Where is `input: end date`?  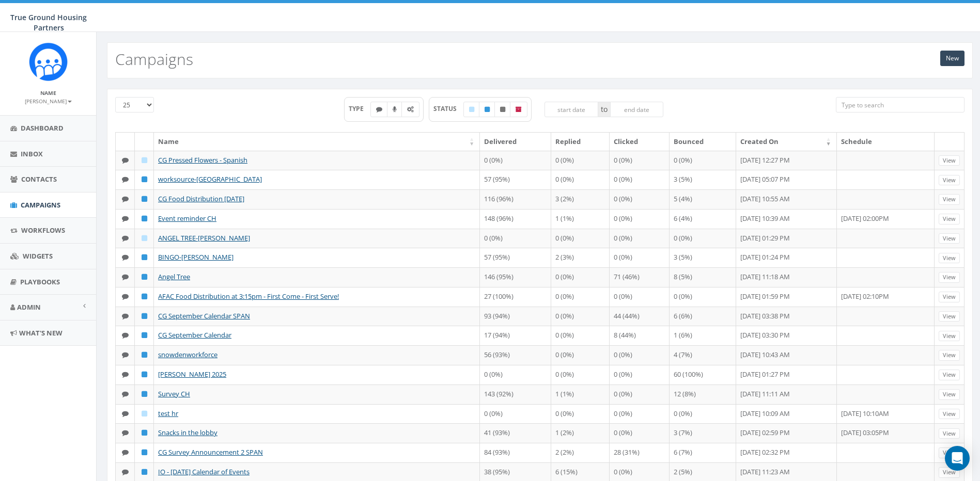 input: end date is located at coordinates (637, 109).